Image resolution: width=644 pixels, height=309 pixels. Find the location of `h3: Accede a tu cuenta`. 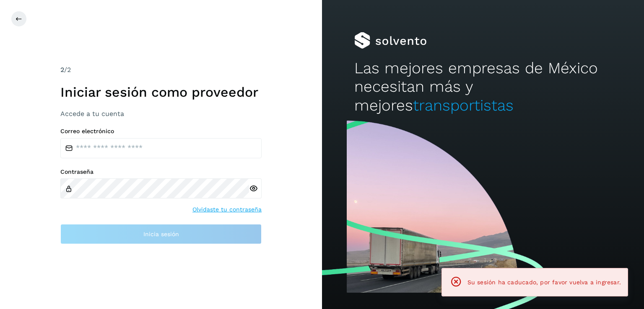

h3: Accede a tu cuenta is located at coordinates (161, 113).